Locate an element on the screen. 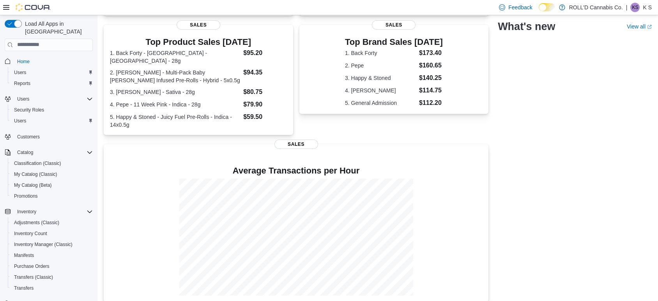  button: My Catalog (Classic) is located at coordinates (52, 174).